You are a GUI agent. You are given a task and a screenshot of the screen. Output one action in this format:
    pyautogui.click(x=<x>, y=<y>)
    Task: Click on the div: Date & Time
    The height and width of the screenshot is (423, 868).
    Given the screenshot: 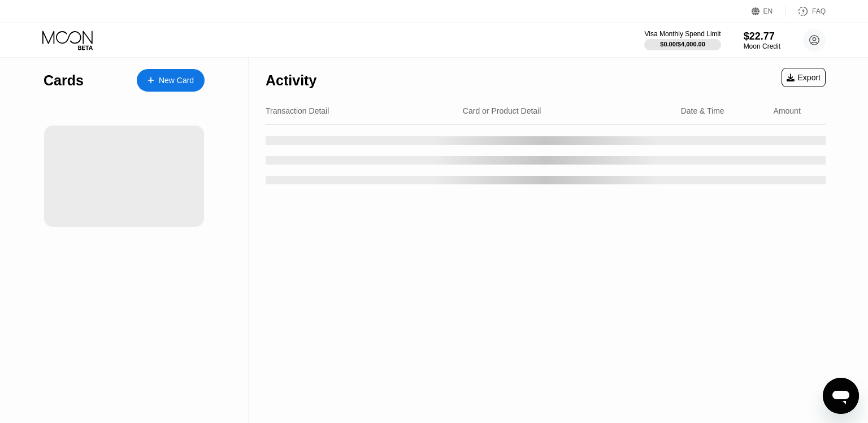 What is the action you would take?
    pyautogui.click(x=703, y=111)
    